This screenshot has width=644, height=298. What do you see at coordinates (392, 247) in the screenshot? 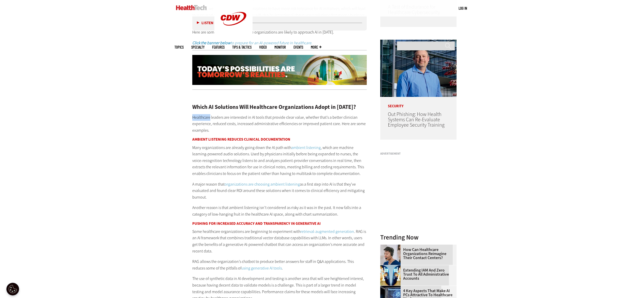
I see `a: Healthcare contact center` at bounding box center [392, 247].